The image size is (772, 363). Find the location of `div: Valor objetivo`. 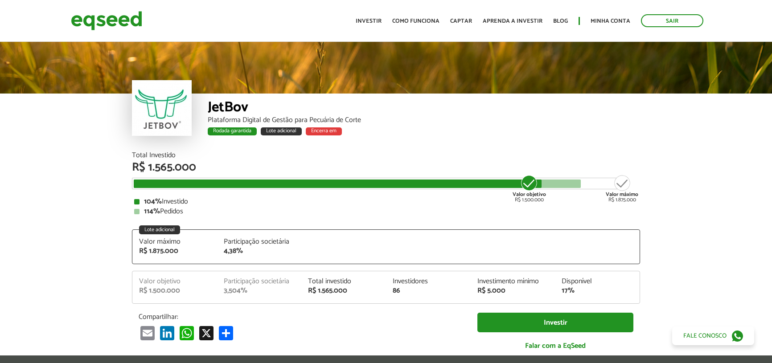

div: Valor objetivo is located at coordinates (175, 282).